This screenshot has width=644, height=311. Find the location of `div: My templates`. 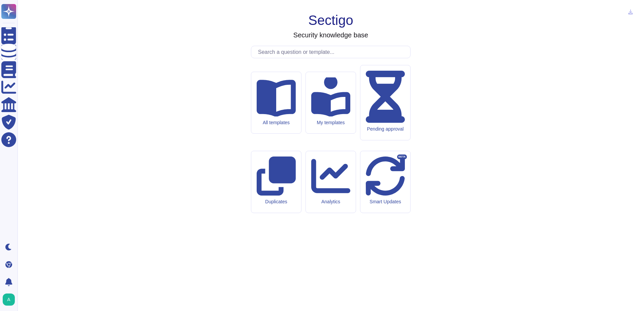

div: My templates is located at coordinates (331, 122).